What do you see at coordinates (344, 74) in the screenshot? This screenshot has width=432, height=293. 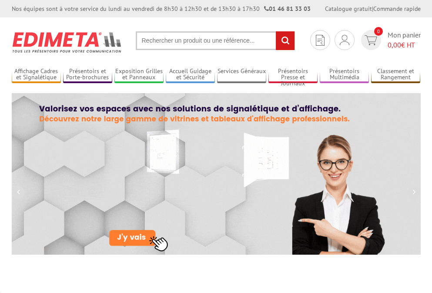 I see `a: Présentoirs Multimédia` at bounding box center [344, 74].